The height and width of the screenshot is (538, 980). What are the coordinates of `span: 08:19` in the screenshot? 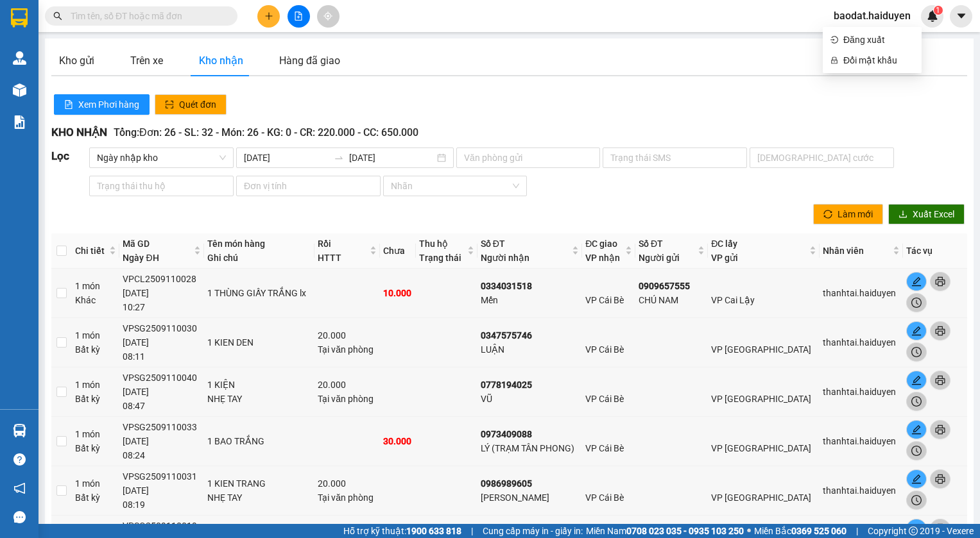 It's located at (133, 504).